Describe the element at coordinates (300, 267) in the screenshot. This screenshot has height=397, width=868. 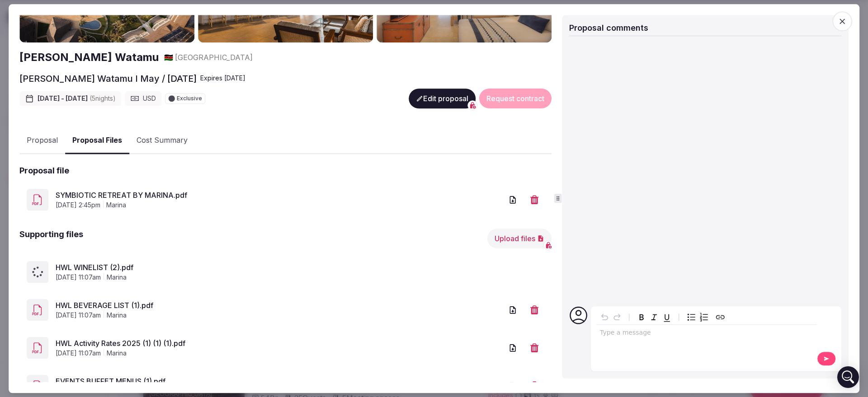
I see `span: HWL WINELIST (2).pdf` at that location.